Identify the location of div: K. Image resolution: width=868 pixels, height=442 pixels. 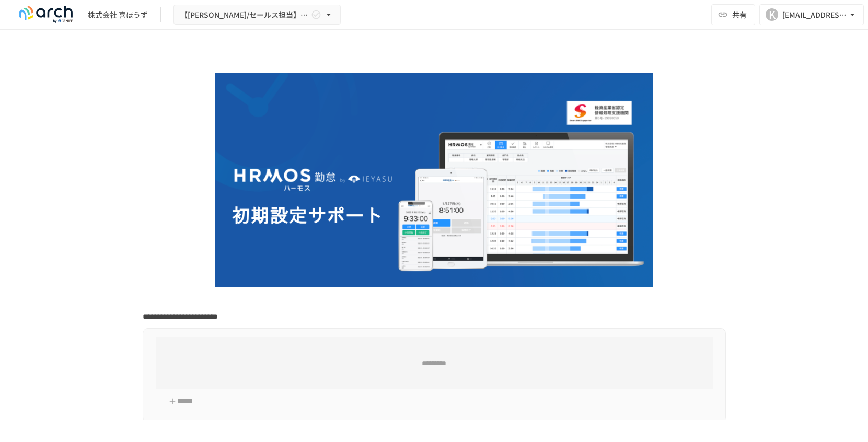
(772, 15).